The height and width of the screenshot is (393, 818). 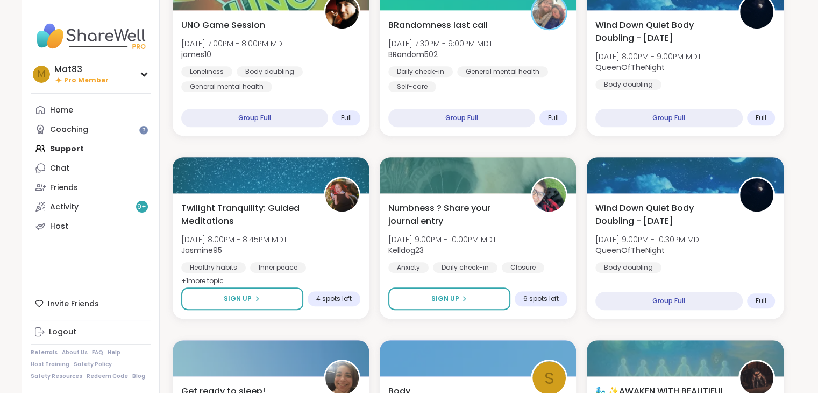 I want to click on img: ShareWell Nav Logo, so click(x=90, y=36).